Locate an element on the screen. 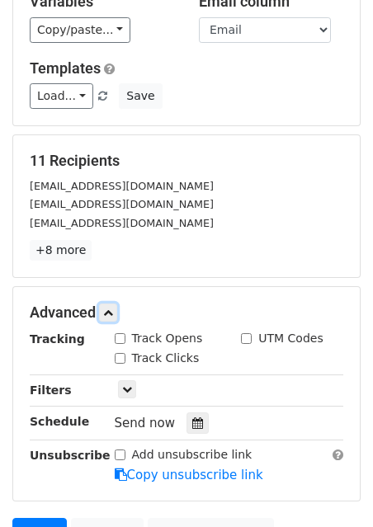  h5: 11 Recipients is located at coordinates (186, 161).